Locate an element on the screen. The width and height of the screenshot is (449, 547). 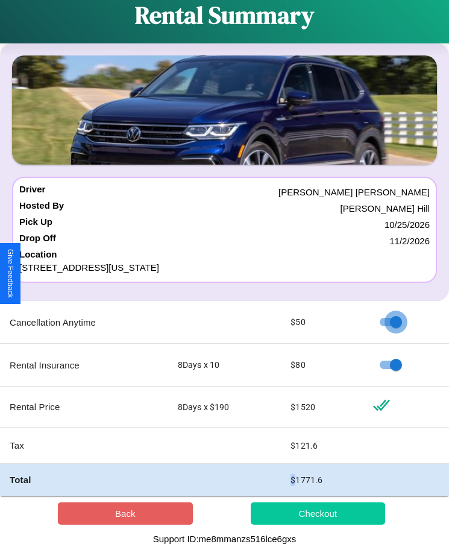
td: $ 121.6 is located at coordinates (321, 446).